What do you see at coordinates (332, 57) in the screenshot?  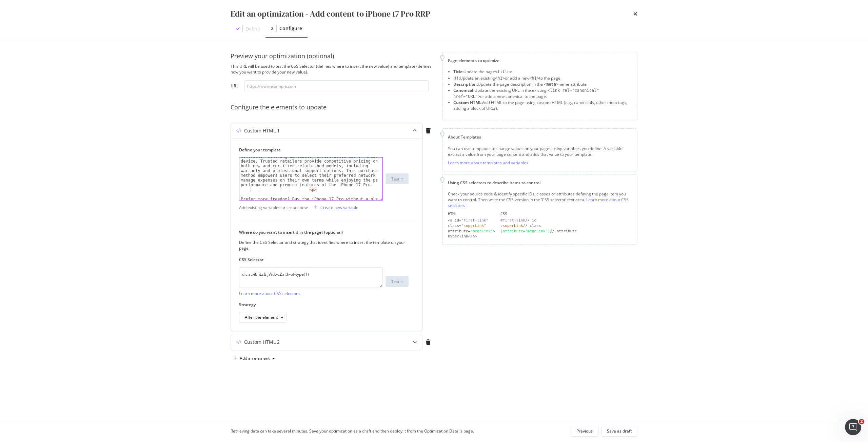 I see `div: Preview your optimization (optional)` at bounding box center [332, 57].